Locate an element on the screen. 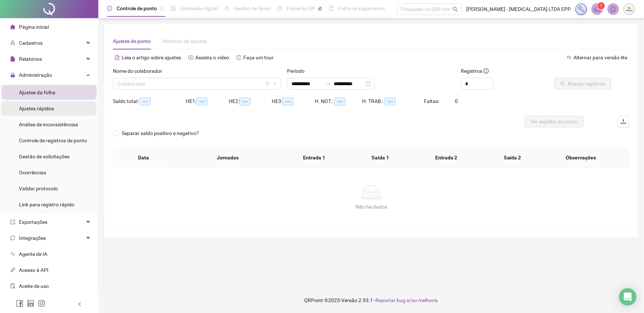 The height and width of the screenshot is (313, 644). span: Agente de IA is located at coordinates (33, 255).